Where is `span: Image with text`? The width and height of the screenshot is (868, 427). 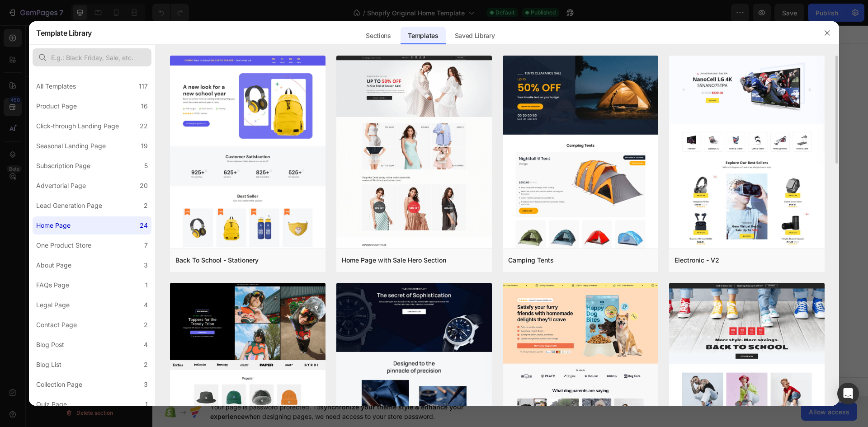
span: Image with text is located at coordinates (365, 186).